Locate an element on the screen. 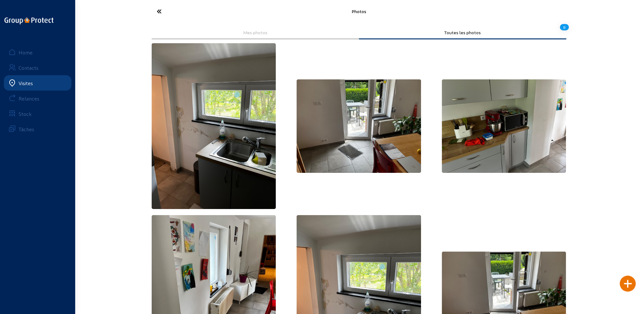  a: Home is located at coordinates (38, 52).